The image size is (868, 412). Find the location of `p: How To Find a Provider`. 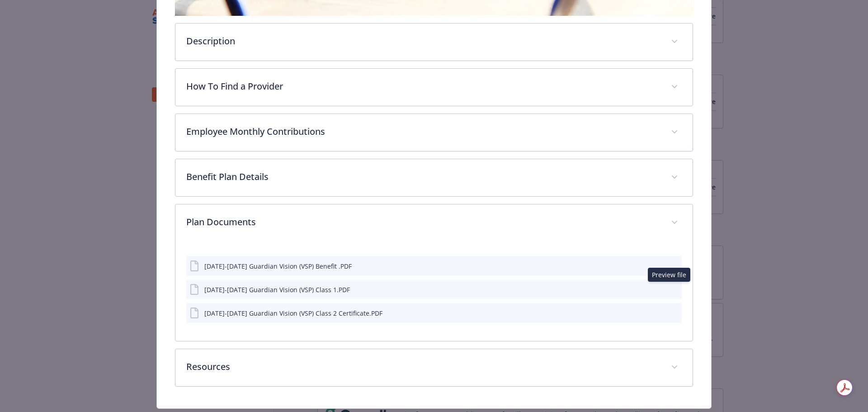

p: How To Find a Provider is located at coordinates (424, 86).